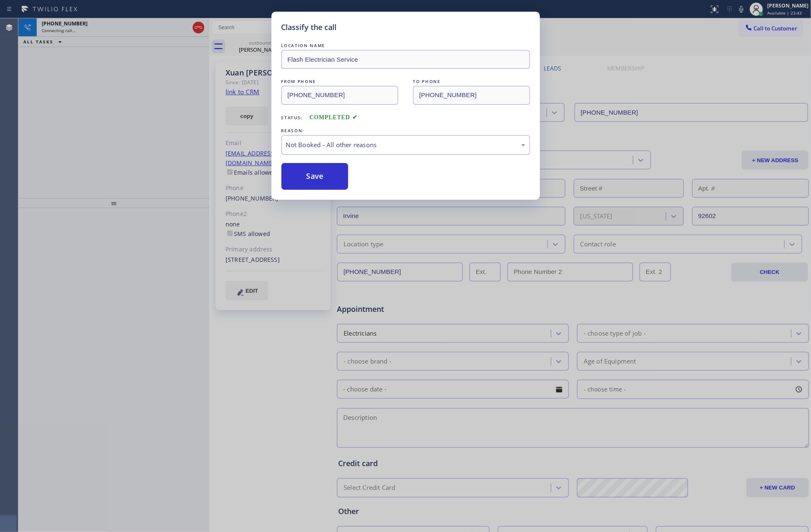 Image resolution: width=811 pixels, height=532 pixels. Describe the element at coordinates (472, 81) in the screenshot. I see `div: TO PHONE` at that location.